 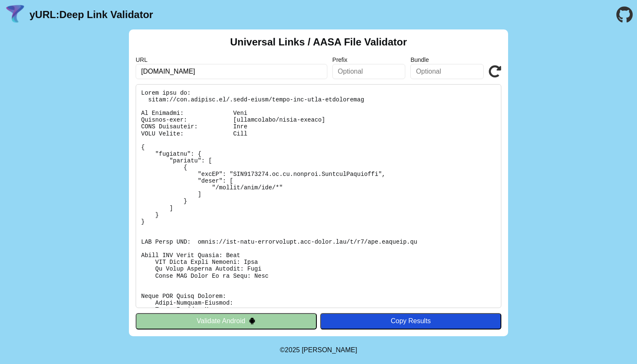 What do you see at coordinates (252, 320) in the screenshot?
I see `img: droidIcon.svg` at bounding box center [252, 320].